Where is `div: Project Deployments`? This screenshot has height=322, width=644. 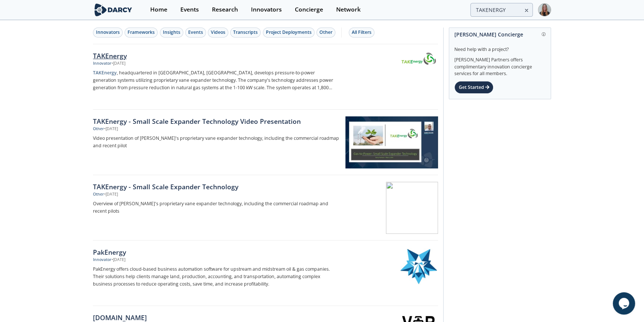
div: Project Deployments is located at coordinates (288, 33).